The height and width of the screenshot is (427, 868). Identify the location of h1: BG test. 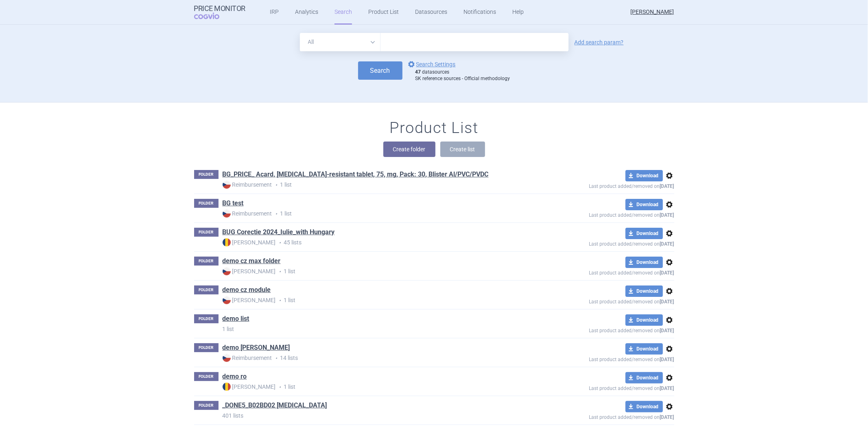
(233, 204).